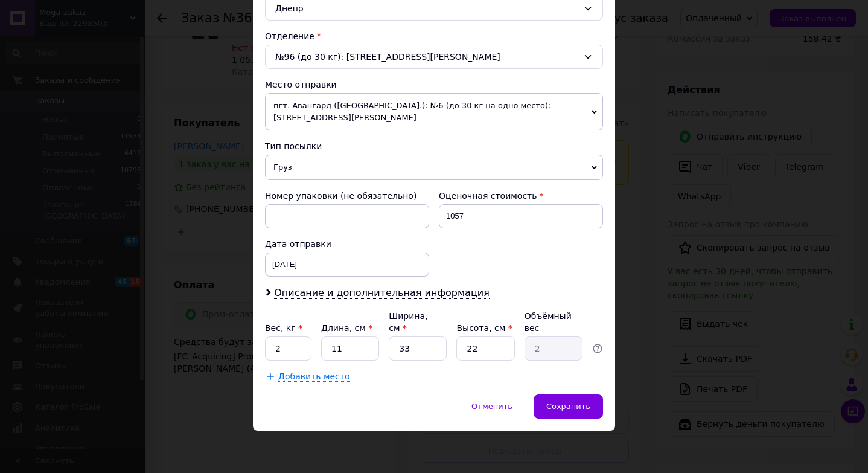 The width and height of the screenshot is (868, 473). I want to click on span: Добавить место, so click(314, 377).